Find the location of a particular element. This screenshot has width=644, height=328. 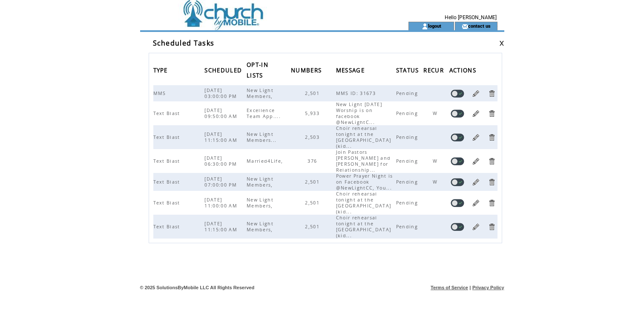

a: TYPE is located at coordinates (162, 70).